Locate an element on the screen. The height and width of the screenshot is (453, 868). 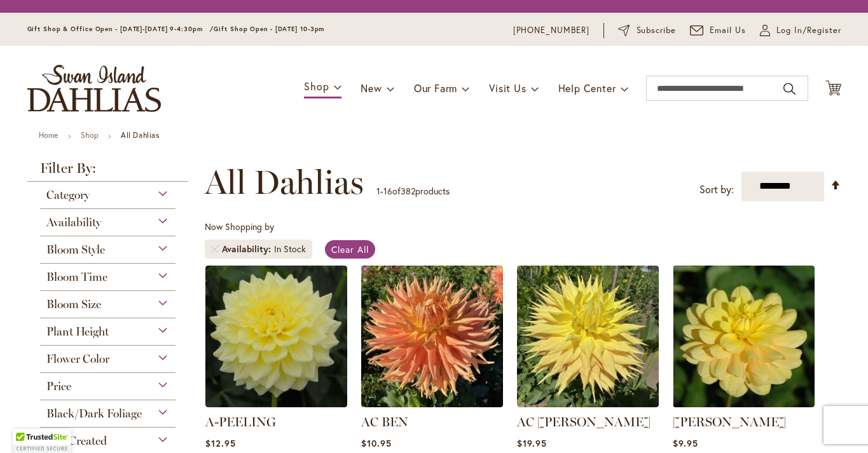
a: store logo is located at coordinates (94, 88).